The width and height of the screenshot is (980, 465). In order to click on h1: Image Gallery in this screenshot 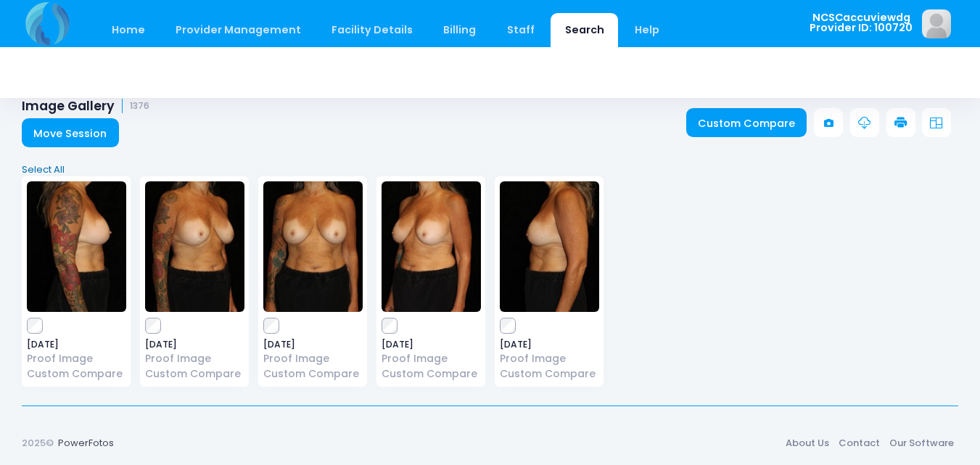, I will do `click(86, 106)`.